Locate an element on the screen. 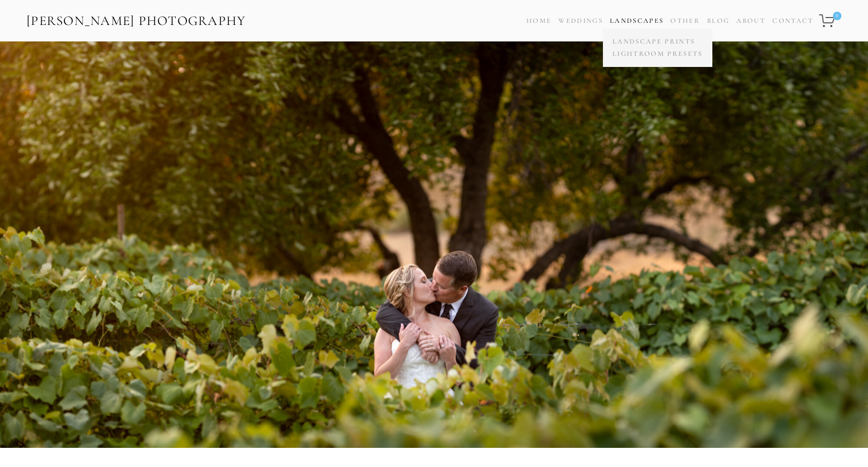 The image size is (868, 467). a: Contact is located at coordinates (793, 21).